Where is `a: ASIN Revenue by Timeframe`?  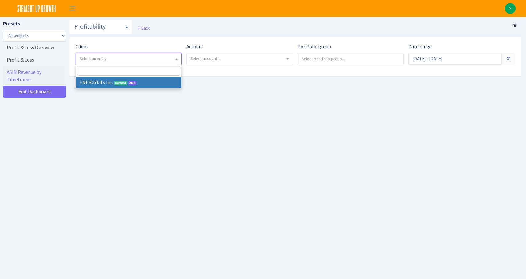
a: ASIN Revenue by Timeframe is located at coordinates (34, 76).